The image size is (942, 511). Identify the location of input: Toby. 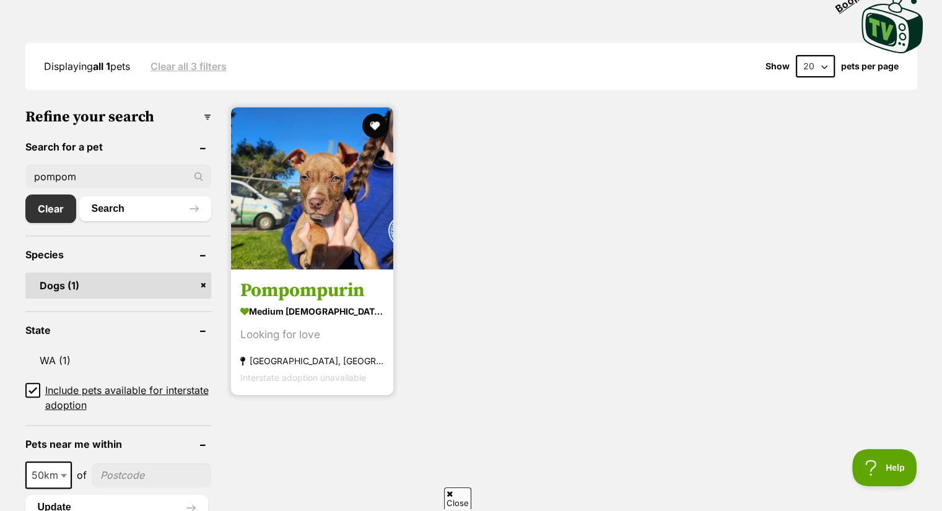
(118, 177).